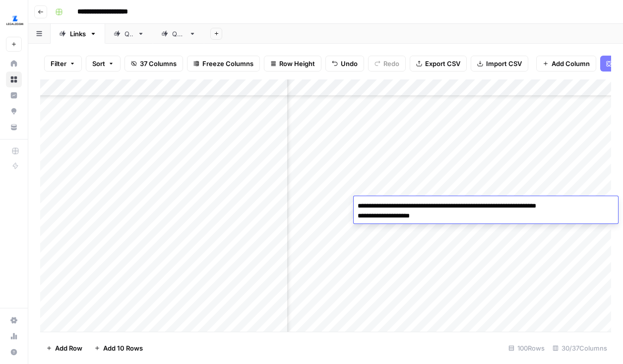  What do you see at coordinates (14, 63) in the screenshot?
I see `a: Home` at bounding box center [14, 63].